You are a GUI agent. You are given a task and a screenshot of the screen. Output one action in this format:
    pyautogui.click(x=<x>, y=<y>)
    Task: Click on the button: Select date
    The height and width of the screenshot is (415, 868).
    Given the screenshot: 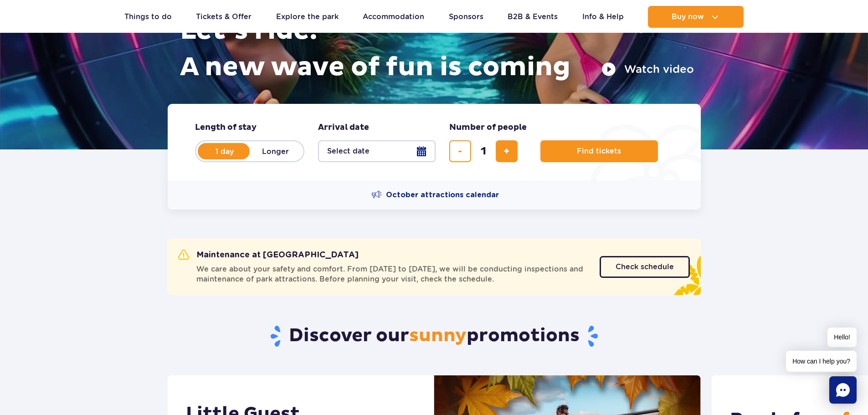 What is the action you would take?
    pyautogui.click(x=377, y=151)
    